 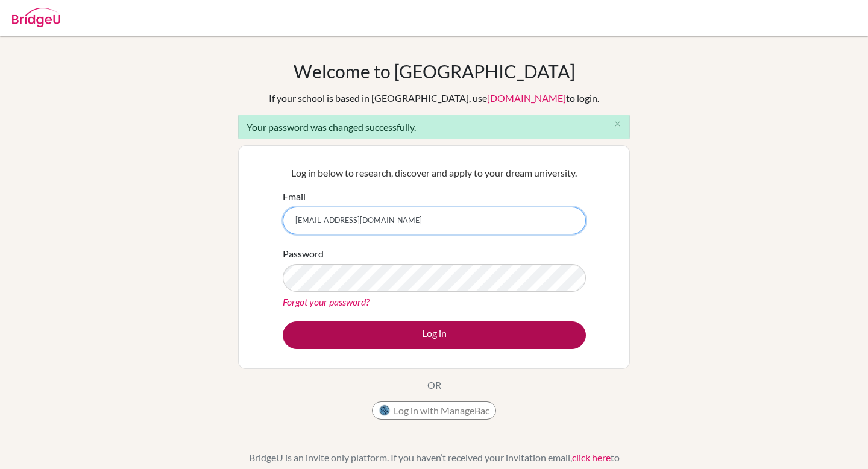 What do you see at coordinates (591, 457) in the screenshot?
I see `a: click here` at bounding box center [591, 457].